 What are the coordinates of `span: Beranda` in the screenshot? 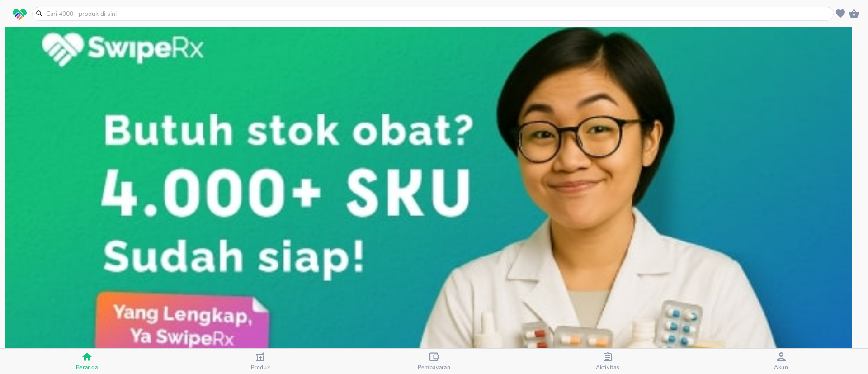 It's located at (87, 367).